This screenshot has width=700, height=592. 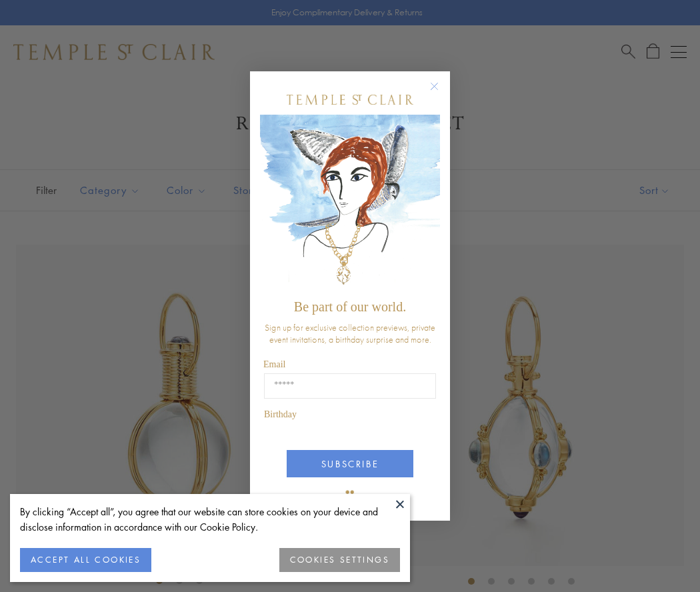 What do you see at coordinates (350, 464) in the screenshot?
I see `button: SUBSCRIBE` at bounding box center [350, 464].